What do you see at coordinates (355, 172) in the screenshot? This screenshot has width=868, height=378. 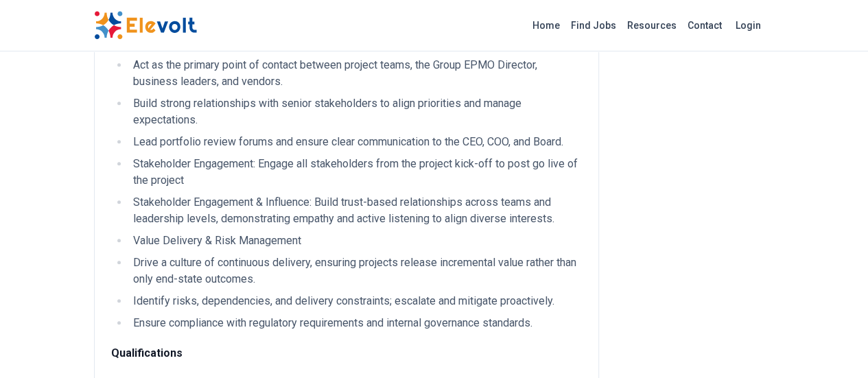 I see `li: Stakeholder Engagement: Engage all stakeholders from the project kick-off to post go live of the ...` at bounding box center [355, 172].